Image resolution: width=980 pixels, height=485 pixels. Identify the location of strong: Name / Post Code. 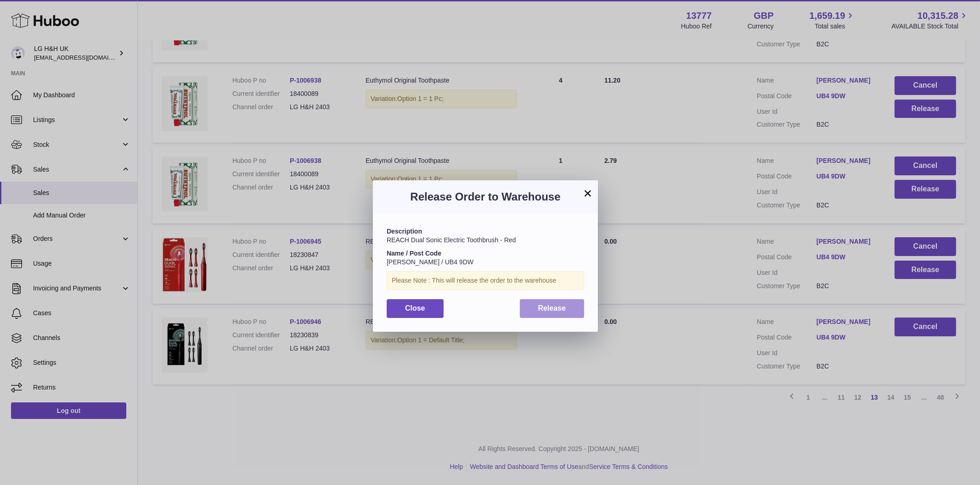
(414, 254).